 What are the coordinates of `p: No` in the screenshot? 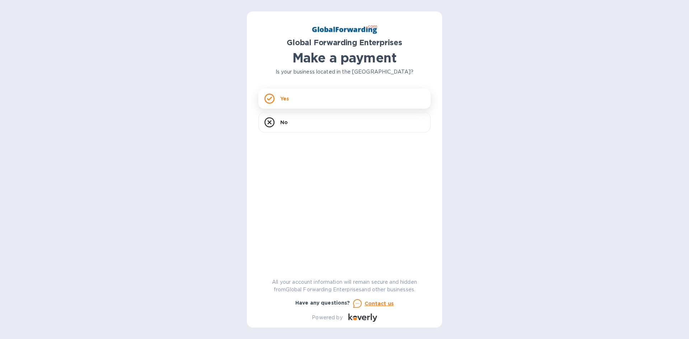 It's located at (284, 122).